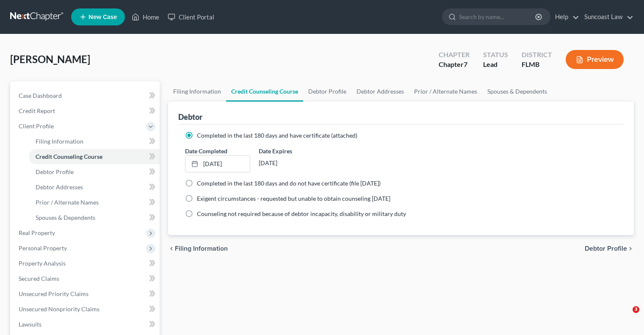 This screenshot has height=335, width=644. I want to click on a: Case Dashboard, so click(86, 96).